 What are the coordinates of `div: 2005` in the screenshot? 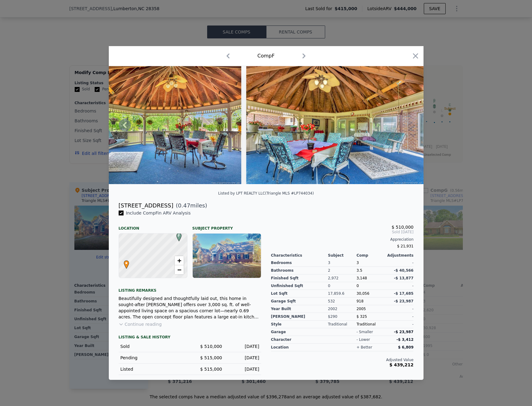 It's located at (370, 309).